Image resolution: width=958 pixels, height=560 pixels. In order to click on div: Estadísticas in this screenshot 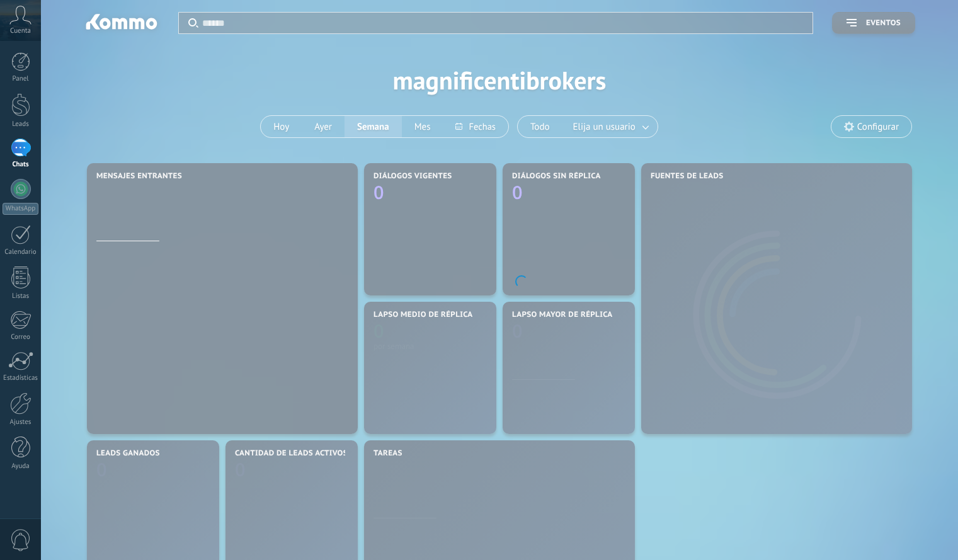, I will do `click(21, 378)`.